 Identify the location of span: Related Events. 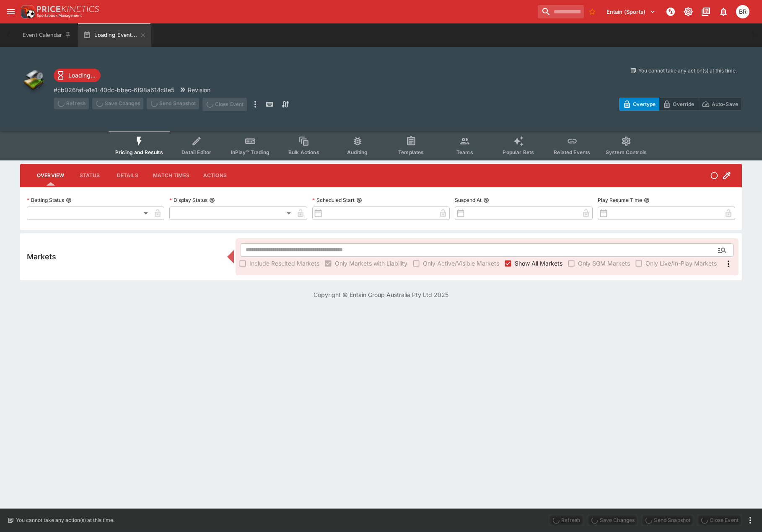
(572, 152).